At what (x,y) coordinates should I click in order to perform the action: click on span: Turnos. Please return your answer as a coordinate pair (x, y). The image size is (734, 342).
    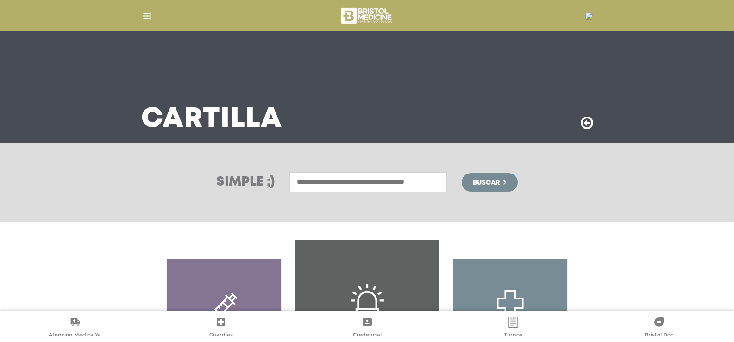
    Looking at the image, I should click on (513, 336).